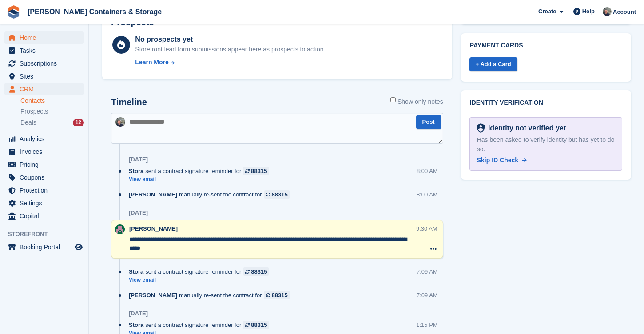 This screenshot has width=644, height=334. What do you see at coordinates (46, 63) in the screenshot?
I see `span: Subscriptions` at bounding box center [46, 63].